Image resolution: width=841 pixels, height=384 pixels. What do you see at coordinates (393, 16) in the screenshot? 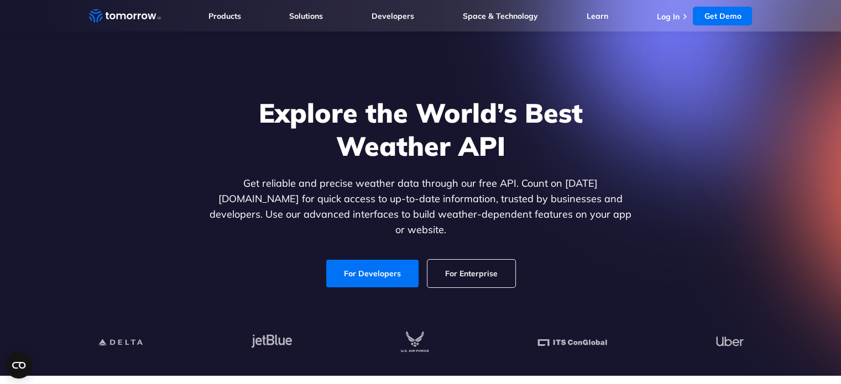
I see `a: Developers` at bounding box center [393, 16].